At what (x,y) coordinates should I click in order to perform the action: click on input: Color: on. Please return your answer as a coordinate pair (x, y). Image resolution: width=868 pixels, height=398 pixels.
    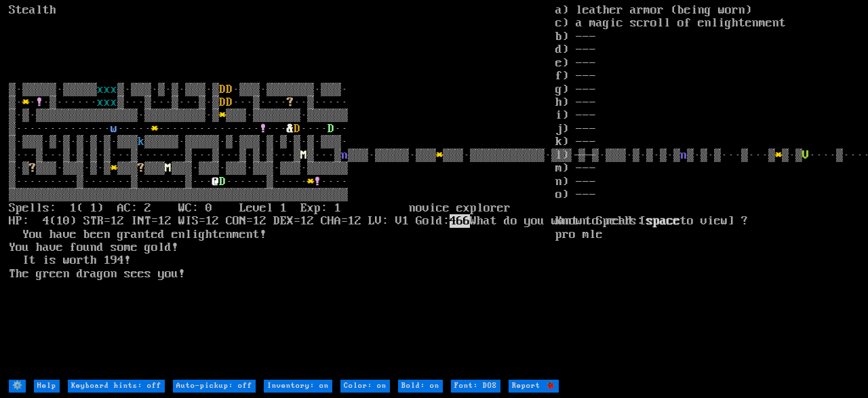
    Looking at the image, I should click on (365, 386).